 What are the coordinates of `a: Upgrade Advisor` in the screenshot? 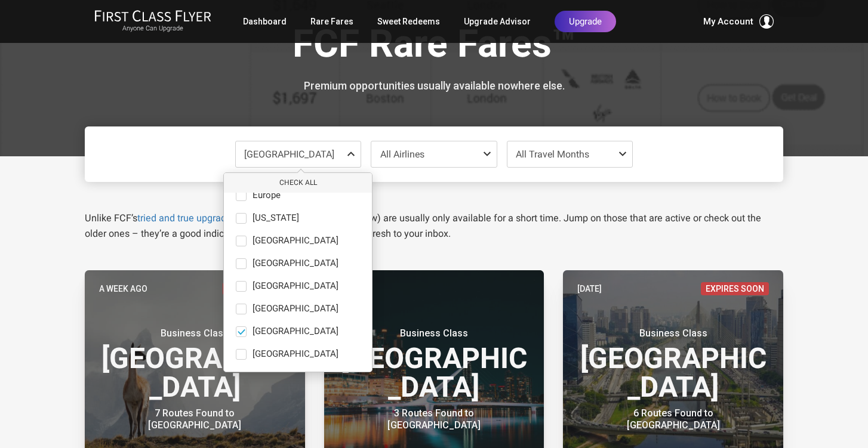 It's located at (497, 21).